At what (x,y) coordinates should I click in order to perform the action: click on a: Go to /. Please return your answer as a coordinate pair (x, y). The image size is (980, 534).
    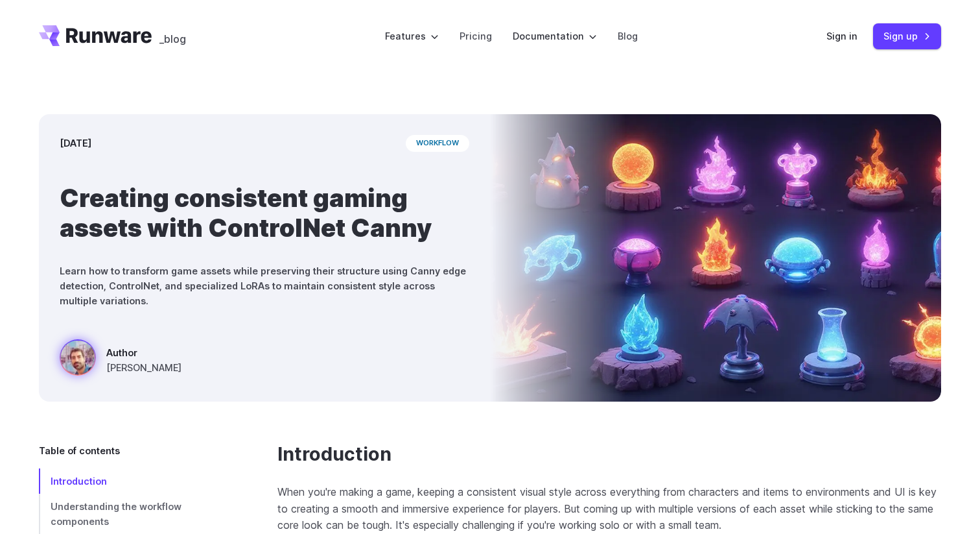
    Looking at the image, I should click on (95, 35).